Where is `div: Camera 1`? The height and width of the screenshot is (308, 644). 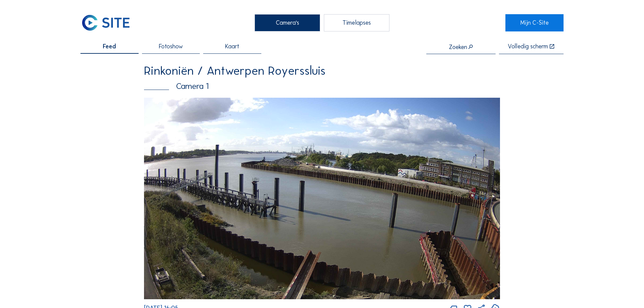 div: Camera 1 is located at coordinates (322, 86).